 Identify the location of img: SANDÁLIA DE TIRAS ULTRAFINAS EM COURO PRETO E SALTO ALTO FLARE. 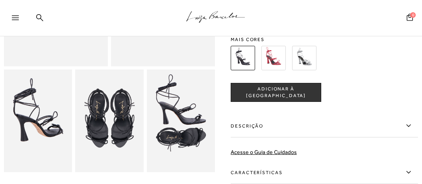
(243, 58).